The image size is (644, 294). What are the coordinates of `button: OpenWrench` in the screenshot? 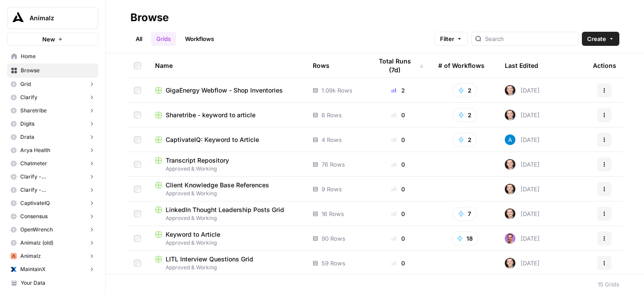 It's located at (52, 230).